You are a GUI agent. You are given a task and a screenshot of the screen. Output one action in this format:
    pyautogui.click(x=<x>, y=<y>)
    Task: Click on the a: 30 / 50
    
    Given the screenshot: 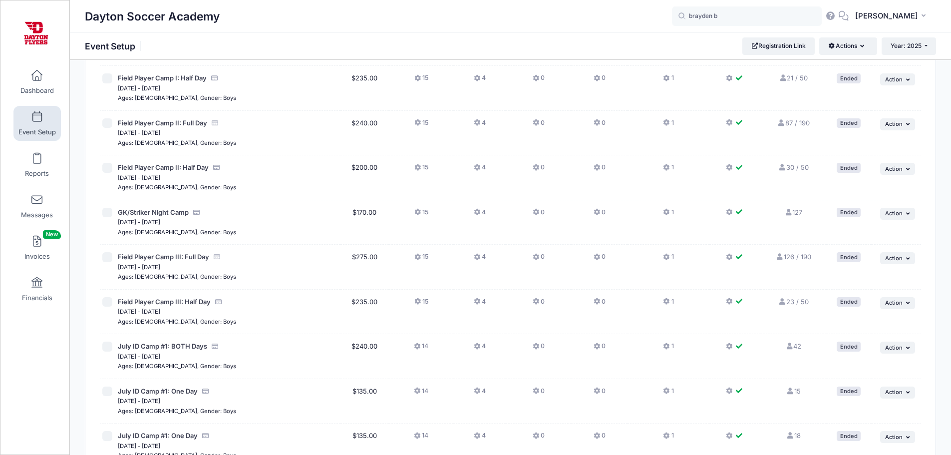 What is the action you would take?
    pyautogui.click(x=793, y=167)
    